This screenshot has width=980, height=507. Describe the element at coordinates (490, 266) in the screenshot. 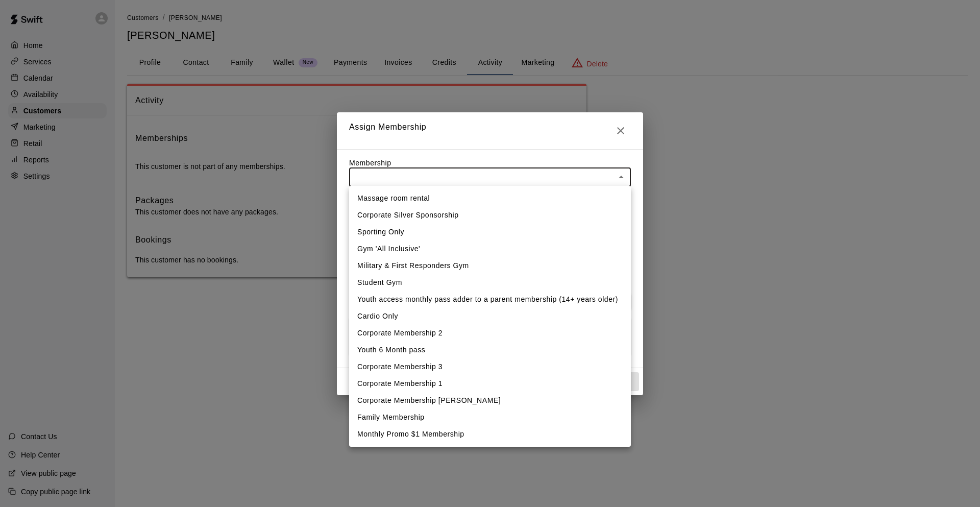

I see `li: Military & First Responders Gym` at that location.